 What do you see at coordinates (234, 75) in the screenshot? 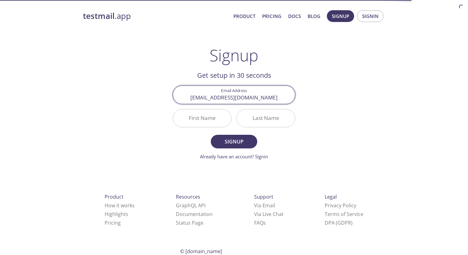
I see `h2: Get setup in 30 seconds` at bounding box center [234, 75].